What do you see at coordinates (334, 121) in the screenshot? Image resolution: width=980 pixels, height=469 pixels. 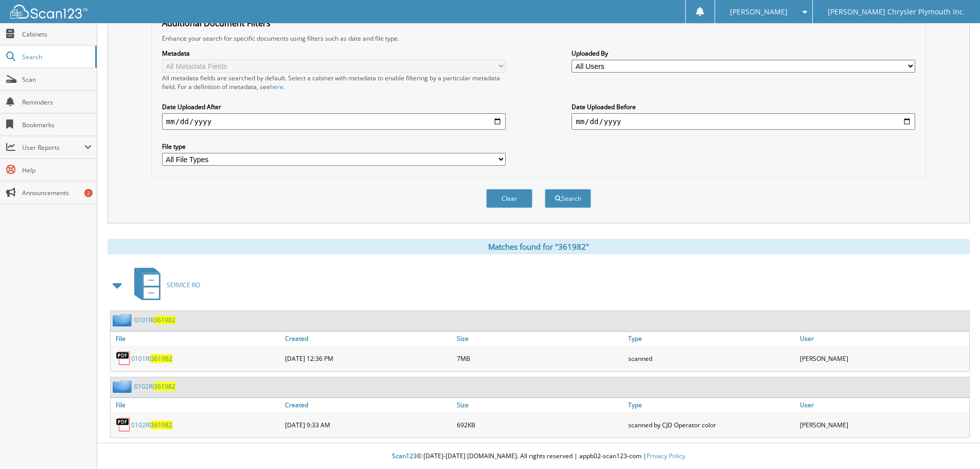 I see `input: start` at bounding box center [334, 121].